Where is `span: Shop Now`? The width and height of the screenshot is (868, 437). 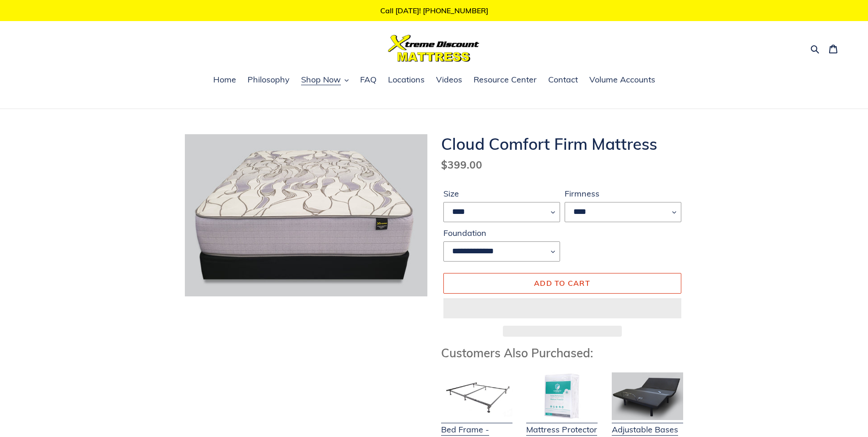 span: Shop Now is located at coordinates (321, 80).